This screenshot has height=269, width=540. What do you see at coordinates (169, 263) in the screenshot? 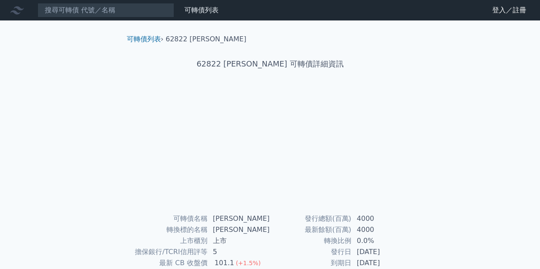
I see `td: 最新 CB 收盤價` at bounding box center [169, 263].